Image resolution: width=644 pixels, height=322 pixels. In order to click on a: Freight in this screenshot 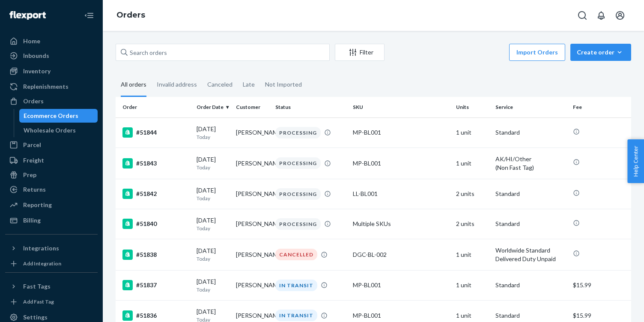, I will do `click(52, 160)`.